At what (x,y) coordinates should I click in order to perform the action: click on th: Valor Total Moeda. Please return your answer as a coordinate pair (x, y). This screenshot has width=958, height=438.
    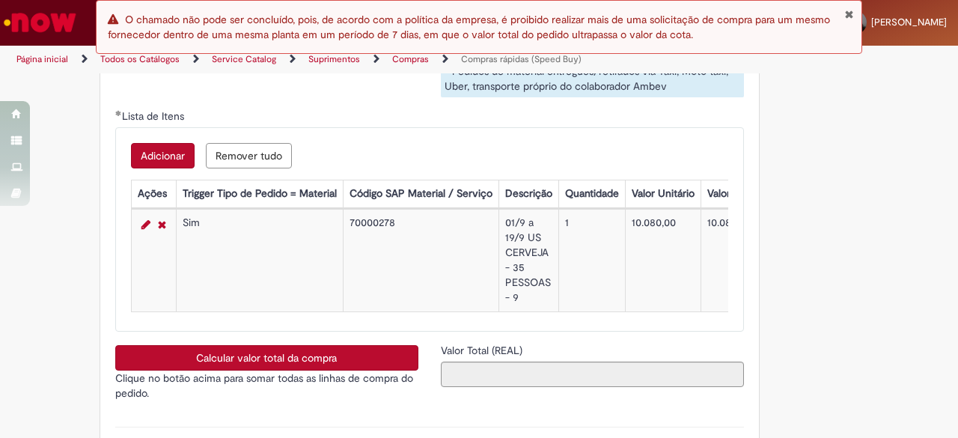
    Looking at the image, I should click on (748, 194).